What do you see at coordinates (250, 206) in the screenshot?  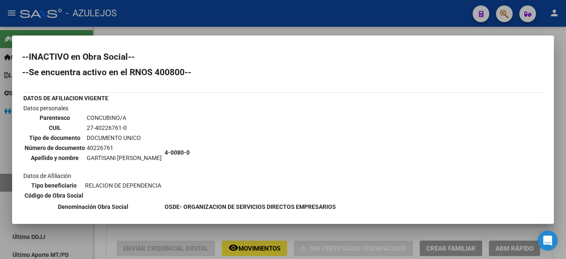 I see `b: OSDE- ORGANIZACION DE SERVICIOS DIRECTOS EMPRESARIOS` at bounding box center [250, 206].